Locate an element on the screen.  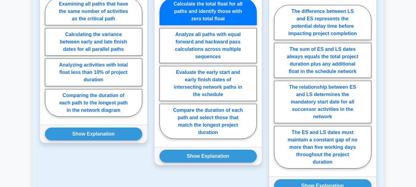
label: Evaluate the early start and early finish dates of intersecting network paths in the schedule is located at coordinates (208, 83).